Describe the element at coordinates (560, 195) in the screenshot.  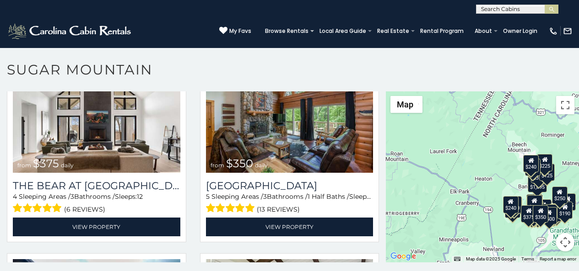
I see `div: $250` at that location.